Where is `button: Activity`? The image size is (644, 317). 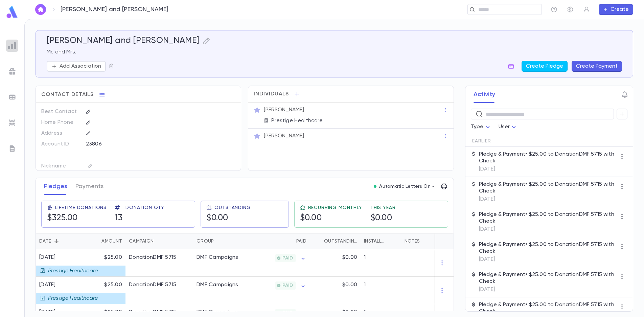
button: Activity is located at coordinates (484, 94).